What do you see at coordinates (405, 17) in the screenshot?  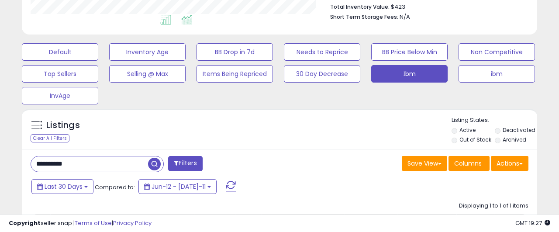 I see `span: N/A` at bounding box center [405, 17].